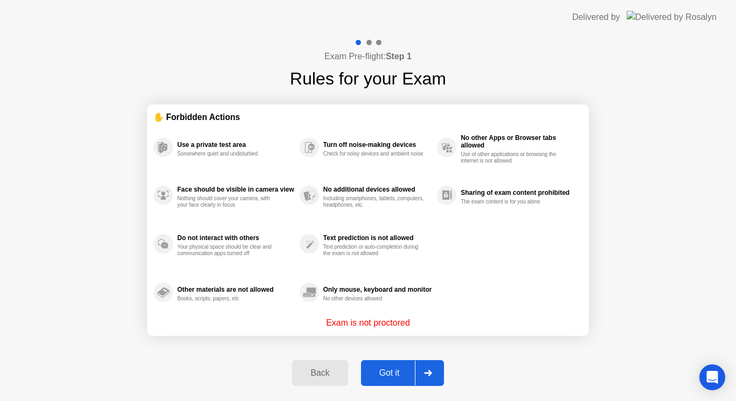 The height and width of the screenshot is (401, 736). I want to click on div: Turn off noise-making devices, so click(377, 145).